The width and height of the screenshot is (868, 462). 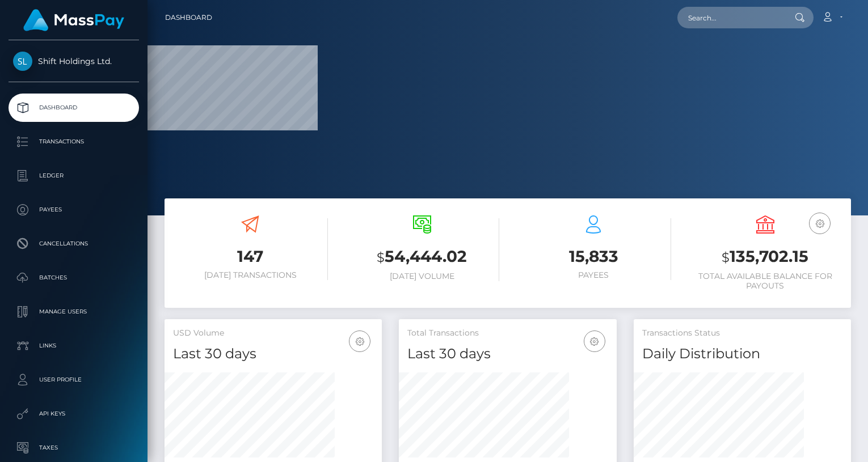 What do you see at coordinates (593, 256) in the screenshot?
I see `h3: 15,833` at bounding box center [593, 256].